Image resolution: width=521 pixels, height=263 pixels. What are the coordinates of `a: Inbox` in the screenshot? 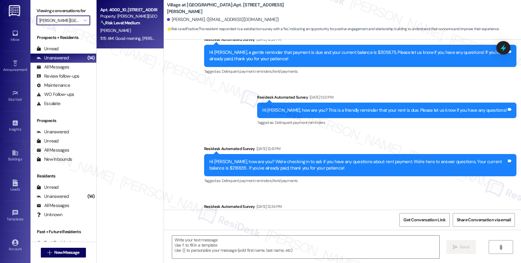 It's located at (15, 36).